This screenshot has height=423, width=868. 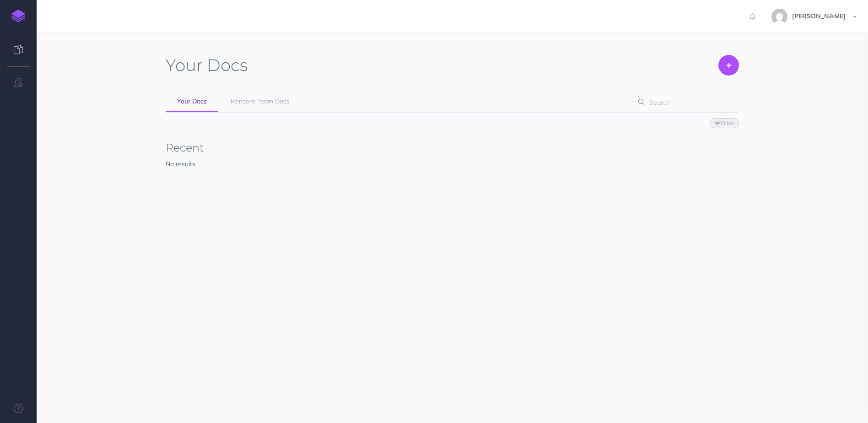 What do you see at coordinates (260, 101) in the screenshot?
I see `span: Rencore Team Docs` at bounding box center [260, 101].